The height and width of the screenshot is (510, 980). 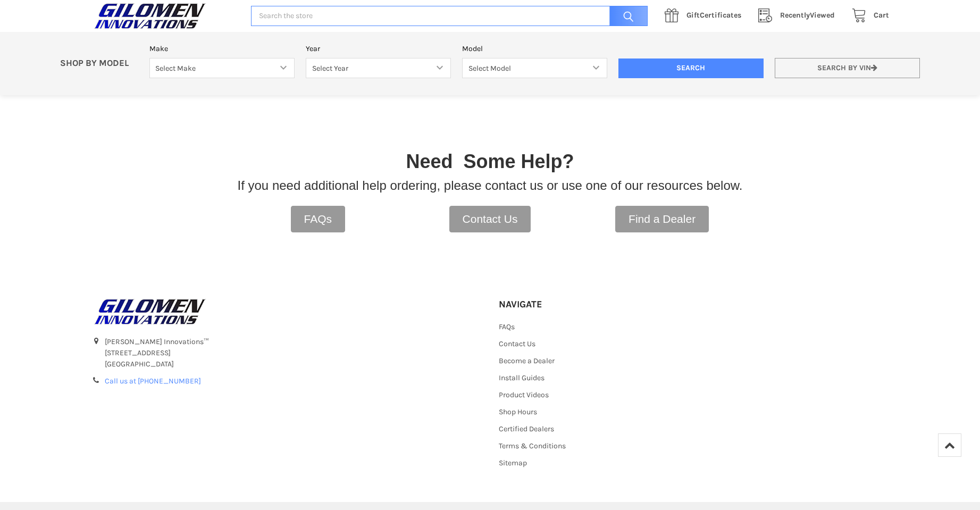 What do you see at coordinates (799, 16) in the screenshot?
I see `a: RecentlyViewed` at bounding box center [799, 16].